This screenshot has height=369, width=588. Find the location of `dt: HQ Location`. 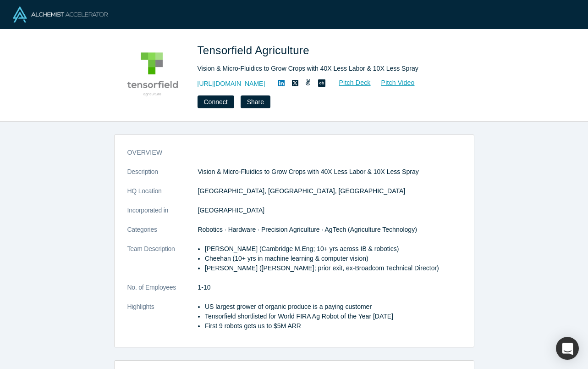

dt: HQ Location is located at coordinates (163, 196).